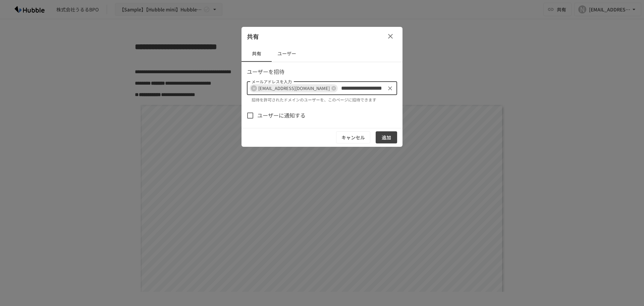 This screenshot has height=306, width=644. What do you see at coordinates (353, 137) in the screenshot?
I see `button: キャンセル` at bounding box center [353, 137].